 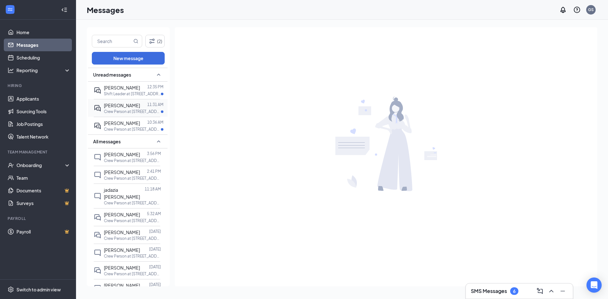 What do you see at coordinates (44, 70) in the screenshot?
I see `div: Reporting` at bounding box center [44, 70].